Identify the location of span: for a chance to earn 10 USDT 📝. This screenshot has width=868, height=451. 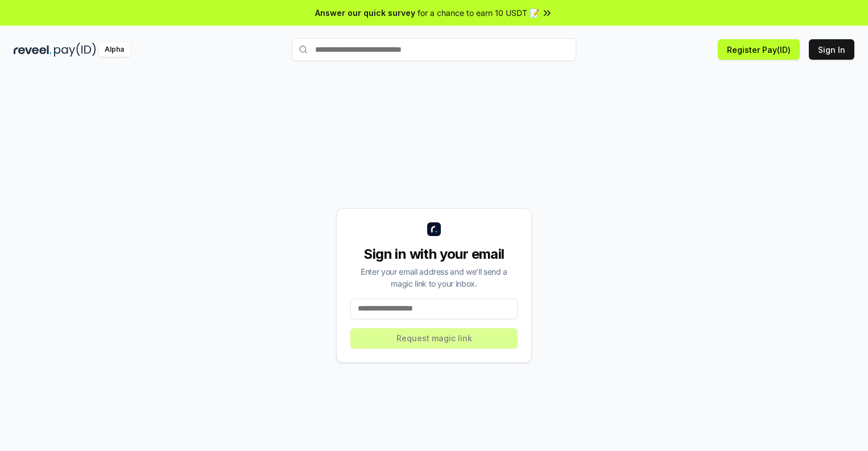
(478, 13).